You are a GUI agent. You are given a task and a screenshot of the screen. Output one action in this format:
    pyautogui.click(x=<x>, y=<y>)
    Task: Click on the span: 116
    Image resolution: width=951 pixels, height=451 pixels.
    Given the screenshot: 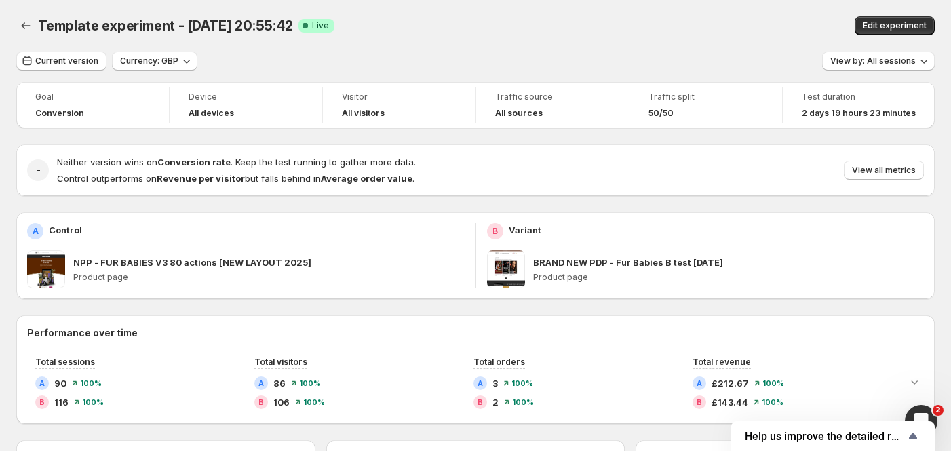 What is the action you would take?
    pyautogui.click(x=61, y=402)
    